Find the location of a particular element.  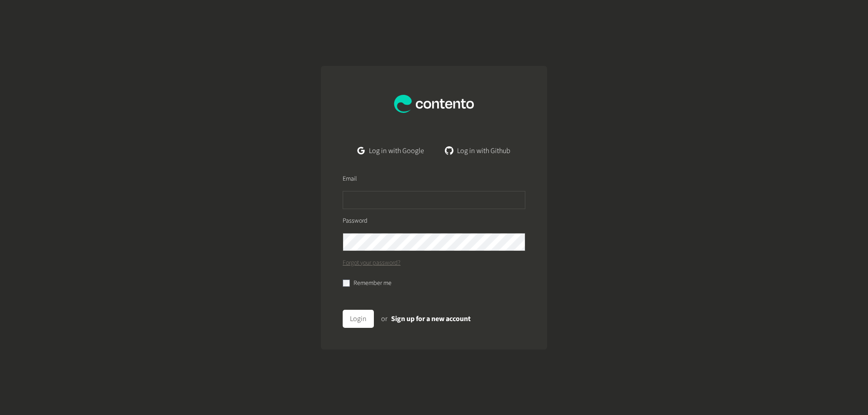

span: or is located at coordinates (384, 319).